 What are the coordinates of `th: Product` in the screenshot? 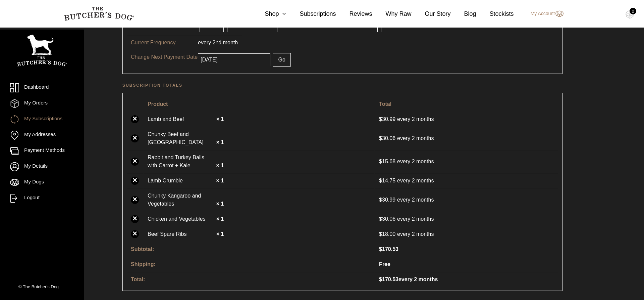 It's located at (259, 104).